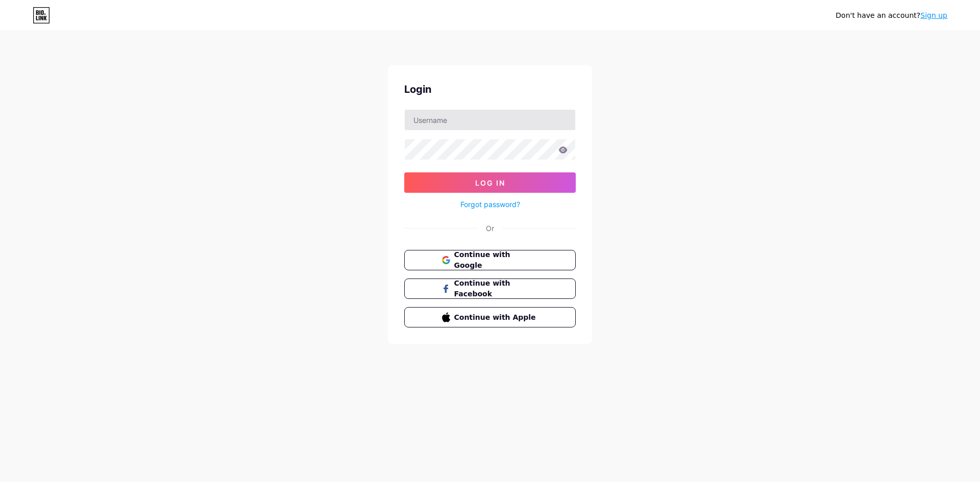  Describe the element at coordinates (490, 120) in the screenshot. I see `input: Username` at that location.